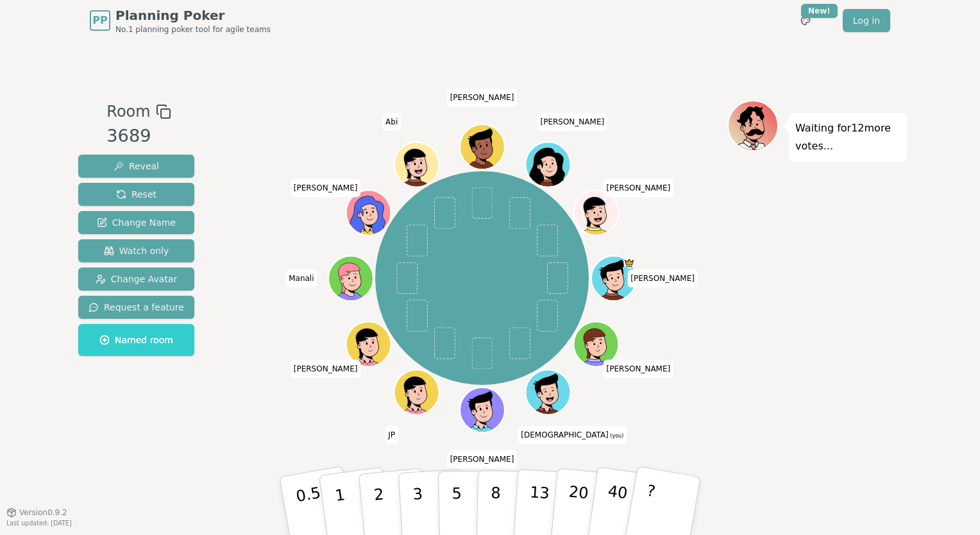 This screenshot has height=535, width=980. I want to click on span: Room, so click(128, 111).